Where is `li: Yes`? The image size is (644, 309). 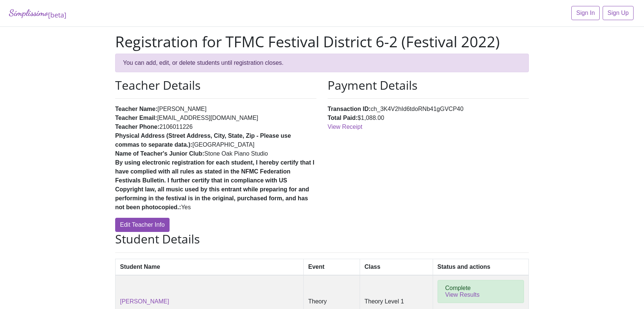 li: Yes is located at coordinates (216, 185).